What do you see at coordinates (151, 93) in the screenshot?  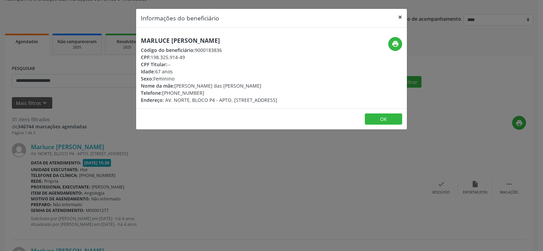 I see `span: Telefone:` at bounding box center [151, 93].